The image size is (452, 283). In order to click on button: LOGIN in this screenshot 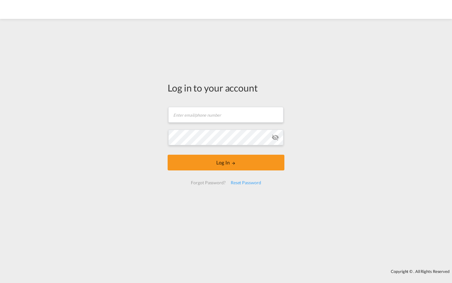, I will do `click(226, 162)`.